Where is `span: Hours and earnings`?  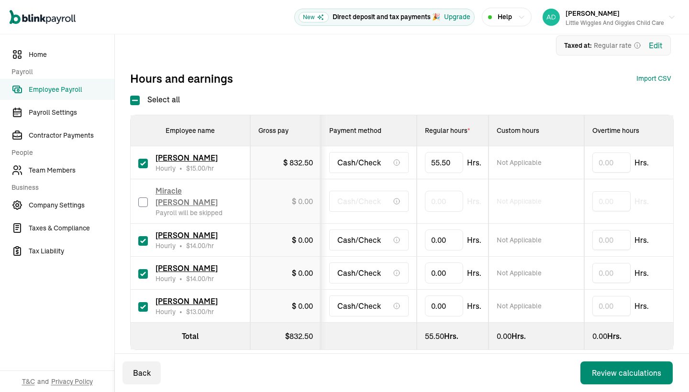
span: Hours and earnings is located at coordinates (181, 78).